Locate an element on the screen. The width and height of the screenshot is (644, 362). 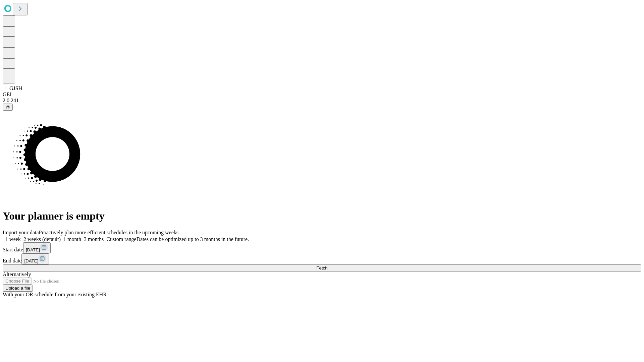
h1: Your planner is empty is located at coordinates (322, 216).